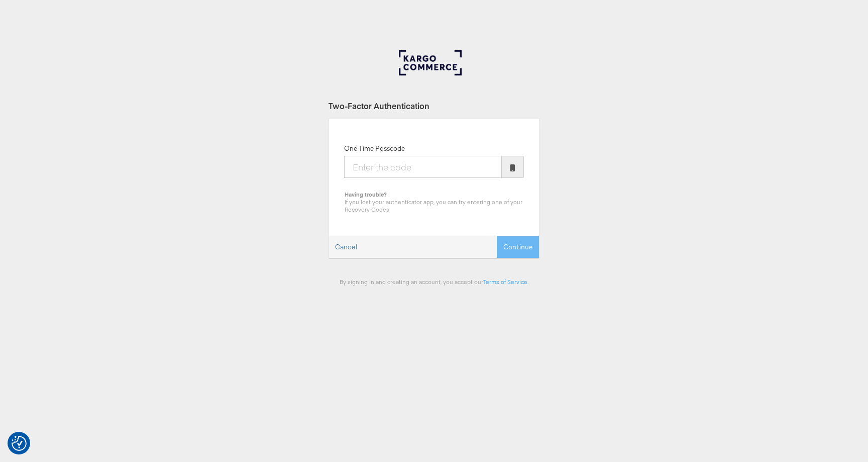  Describe the element at coordinates (423, 167) in the screenshot. I see `input: Enter the code` at that location.